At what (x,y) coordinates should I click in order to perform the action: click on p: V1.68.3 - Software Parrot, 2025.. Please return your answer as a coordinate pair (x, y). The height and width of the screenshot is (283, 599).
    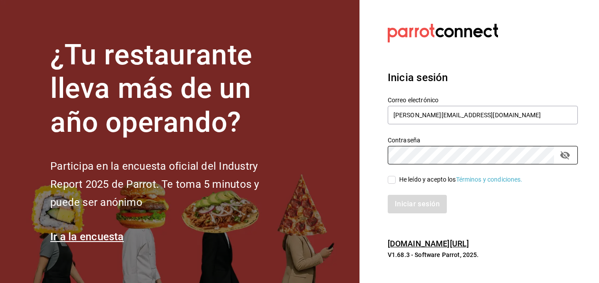
    Looking at the image, I should click on (482, 255).